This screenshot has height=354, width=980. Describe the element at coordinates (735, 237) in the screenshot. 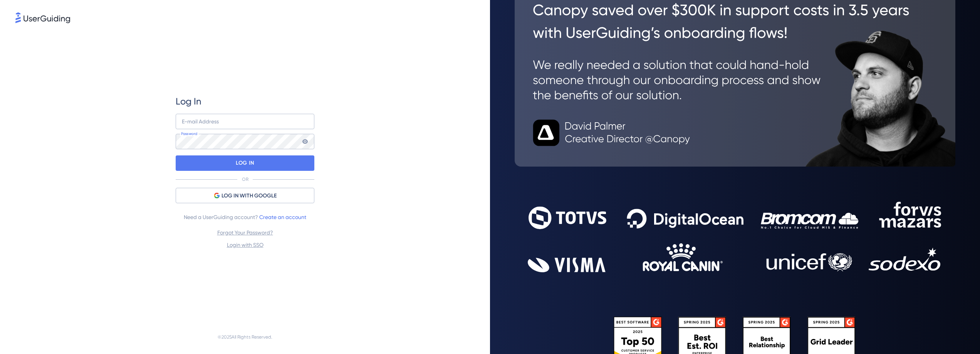

I see `img: 9302ce2ac39453076f5bc0f2f2ca889b.svg` at that location.